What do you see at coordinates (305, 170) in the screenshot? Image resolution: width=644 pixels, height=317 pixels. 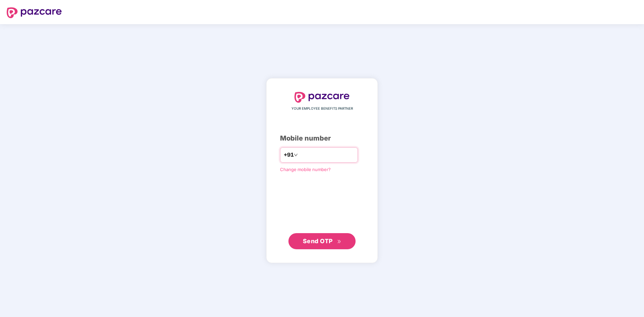 I see `span: Change mobile number?` at bounding box center [305, 170].